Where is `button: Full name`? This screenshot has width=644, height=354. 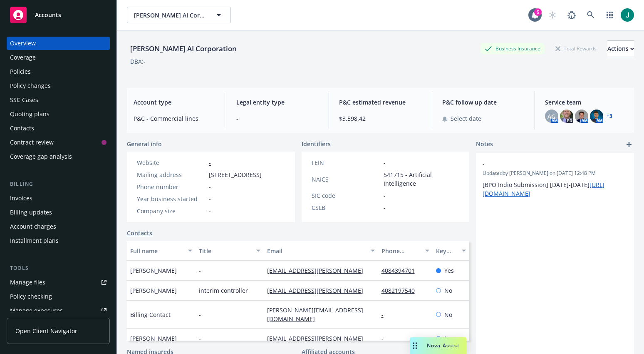
button: Full name is located at coordinates (161, 251).